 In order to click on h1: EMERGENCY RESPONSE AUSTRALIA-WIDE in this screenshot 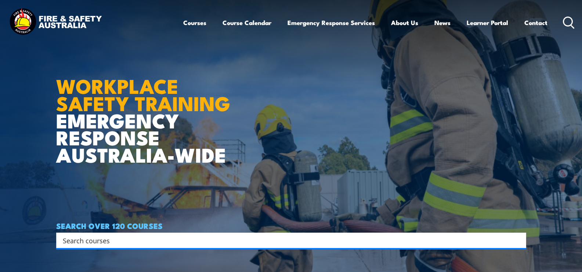, I will do `click(146, 111)`.